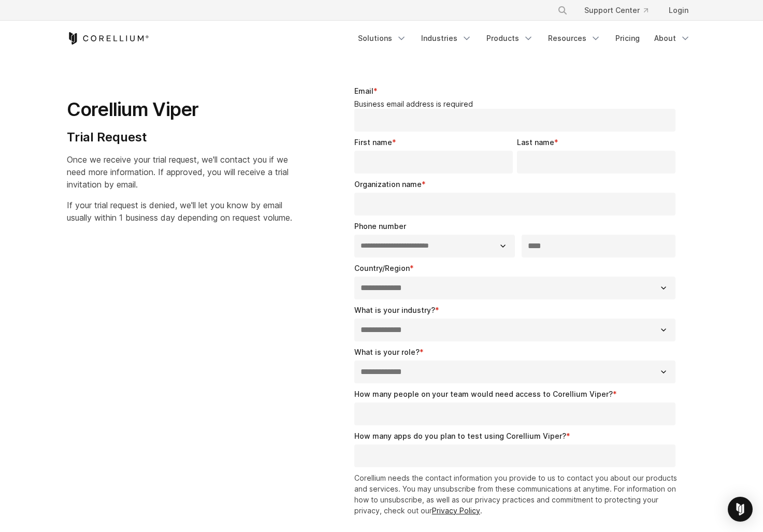  I want to click on a: Privacy Policy, so click(456, 510).